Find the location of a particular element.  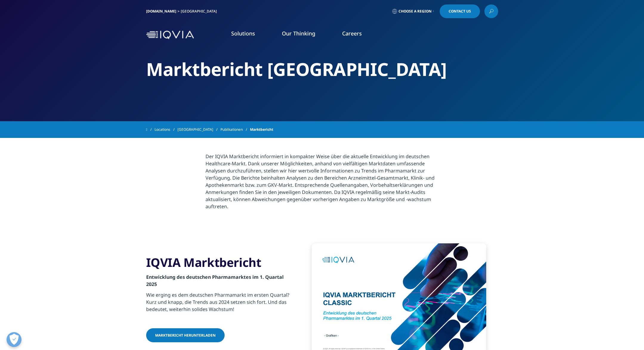

a: Our Thinking is located at coordinates (298, 33).